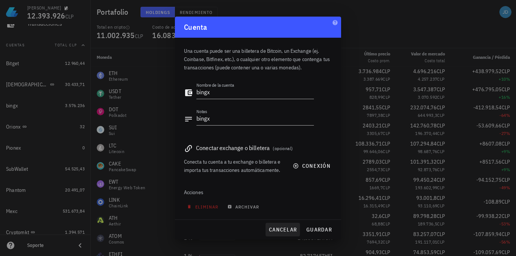 This screenshot has height=256, width=516. I want to click on span: archivar, so click(244, 207).